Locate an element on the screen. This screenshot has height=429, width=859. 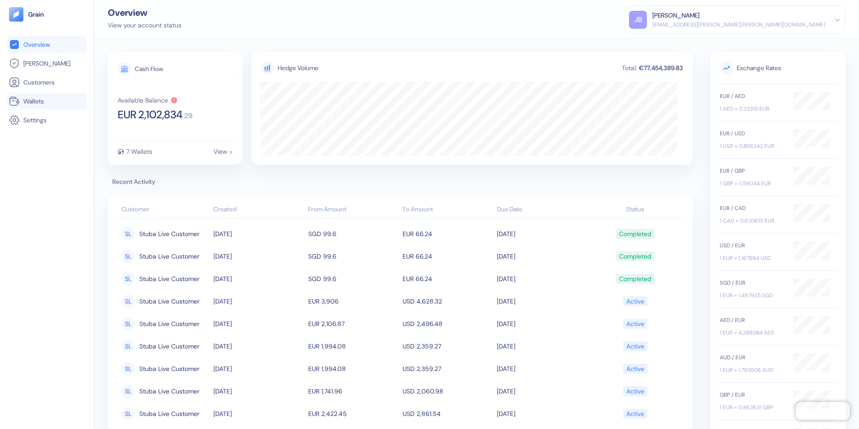
span: EUR 2,102,834 is located at coordinates (150, 115).